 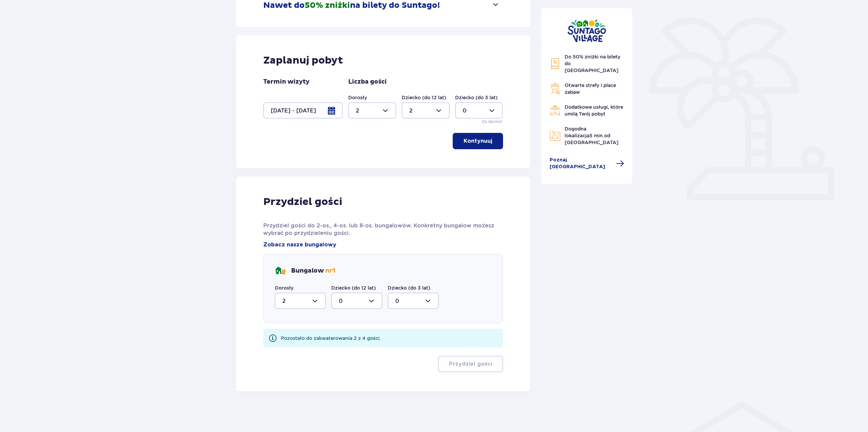 I want to click on p: Nawet do na bilety do Suntago!, so click(x=351, y=5).